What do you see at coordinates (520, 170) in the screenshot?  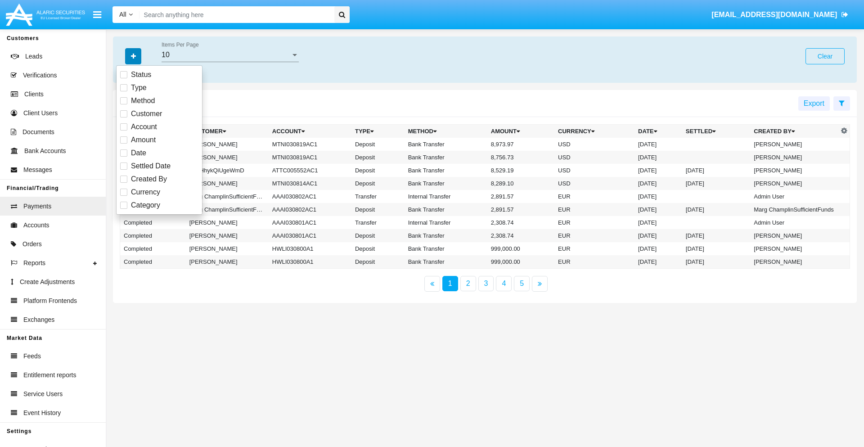 I see `td: 8,529.19` at bounding box center [520, 170].